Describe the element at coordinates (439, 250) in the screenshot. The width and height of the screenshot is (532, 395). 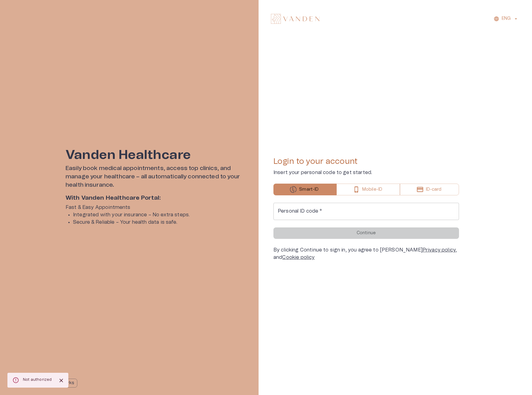
I see `a: Privacy policy` at that location.